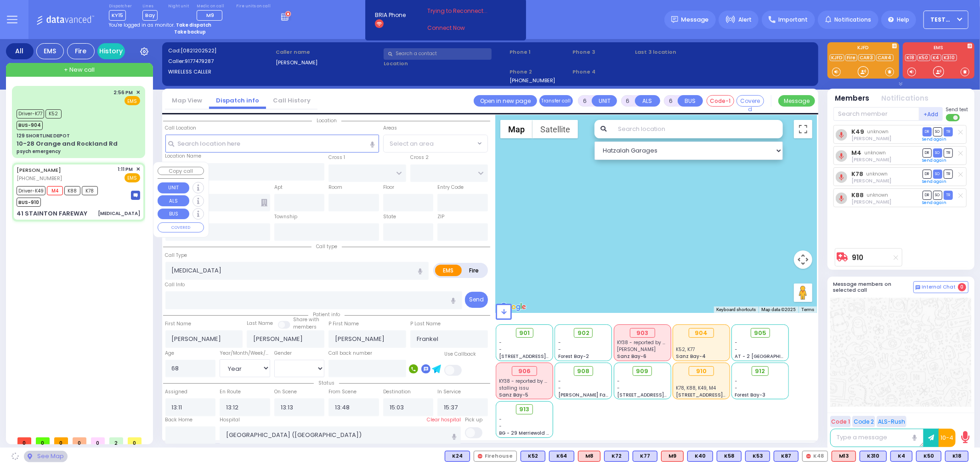  I want to click on label: Location, so click(445, 63).